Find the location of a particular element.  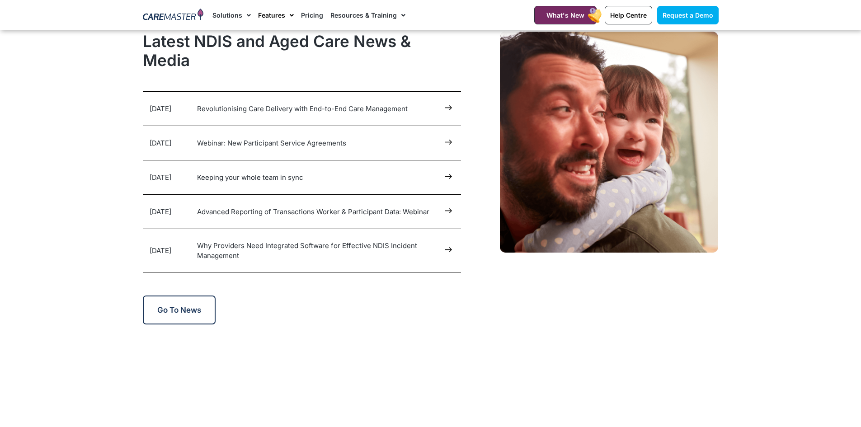

span: Request a Demo is located at coordinates (687, 15).